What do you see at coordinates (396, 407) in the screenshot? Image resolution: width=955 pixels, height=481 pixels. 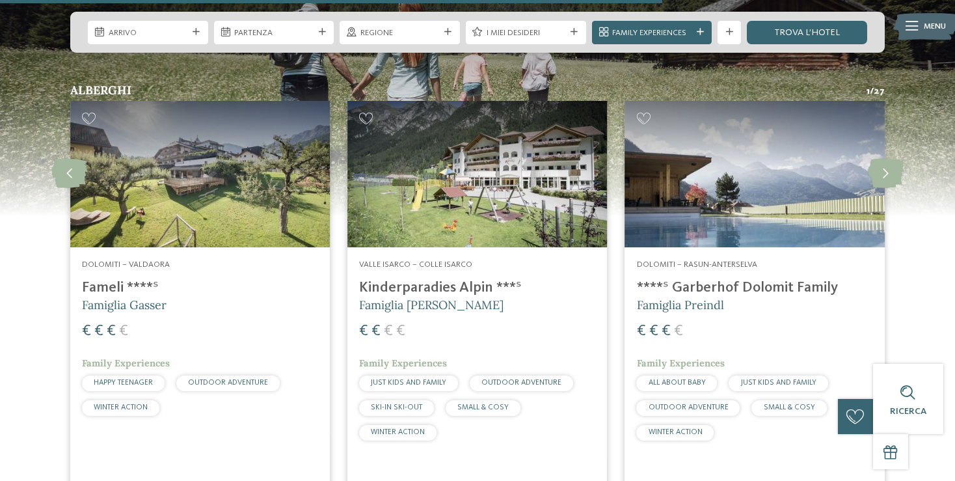 I see `span: SKI-IN SKI-OUT` at bounding box center [396, 407].